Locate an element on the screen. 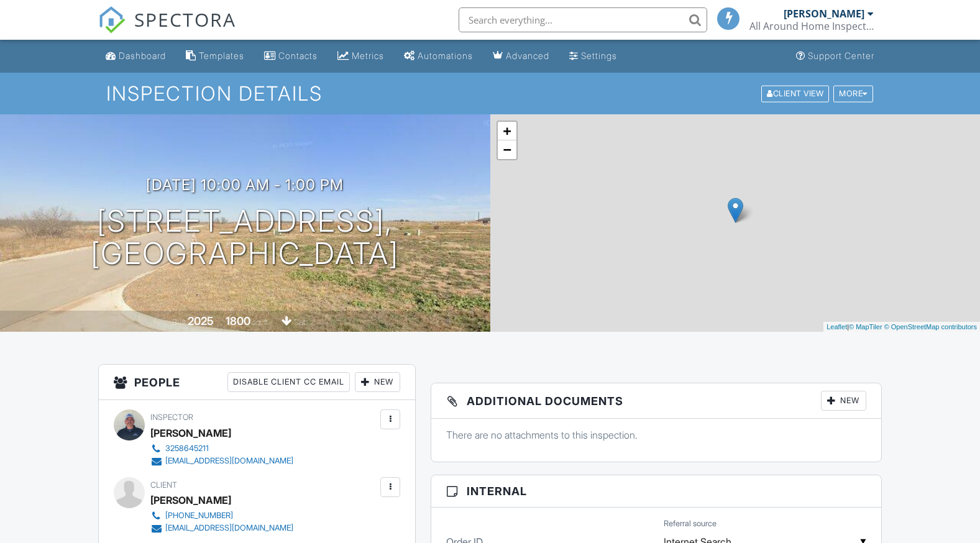 This screenshot has height=543, width=980. div: Advanced is located at coordinates (528, 55).